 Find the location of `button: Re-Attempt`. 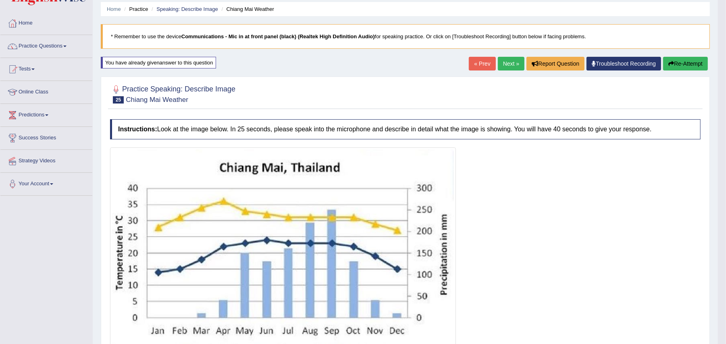

button: Re-Attempt is located at coordinates (685, 64).